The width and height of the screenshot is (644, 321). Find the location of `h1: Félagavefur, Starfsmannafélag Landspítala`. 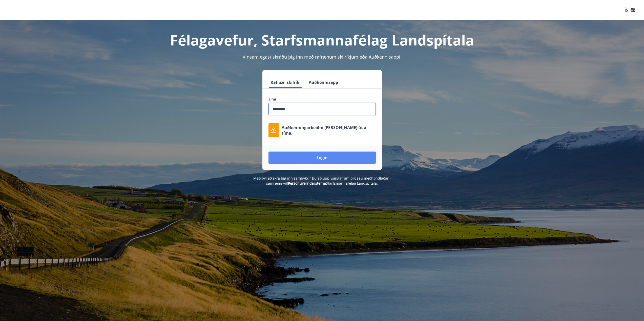

h1: Félagavefur, Starfsmannafélag Landspítala is located at coordinates (322, 40).